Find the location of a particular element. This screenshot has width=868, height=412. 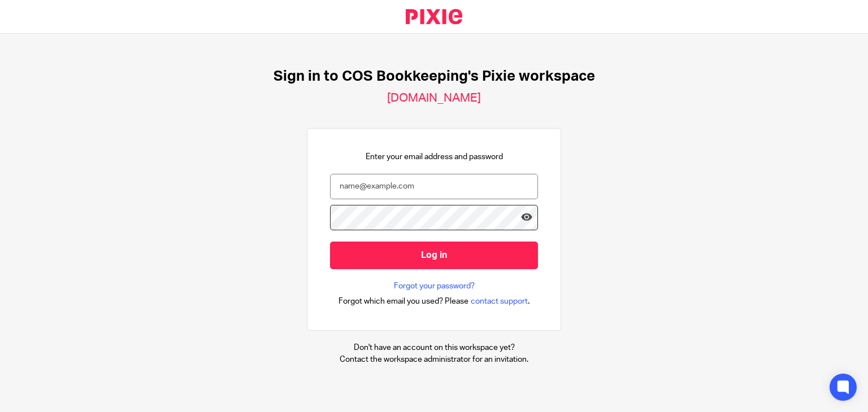

input: name@example.com is located at coordinates (434, 187).